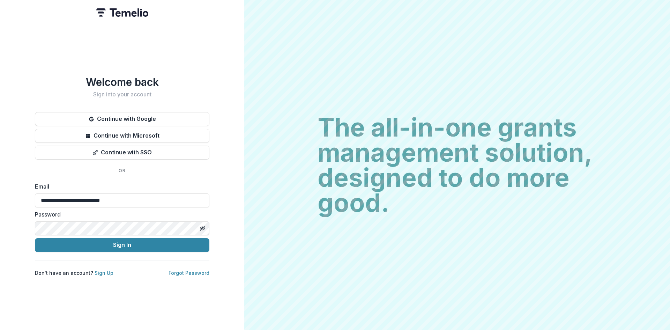  What do you see at coordinates (189, 273) in the screenshot?
I see `a: Forgot Password` at bounding box center [189, 273].